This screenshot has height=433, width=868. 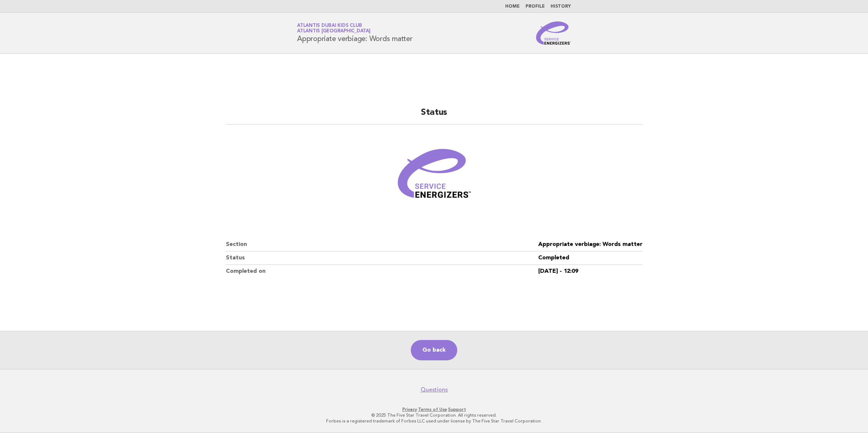 I want to click on a: Terms of Use, so click(x=432, y=409).